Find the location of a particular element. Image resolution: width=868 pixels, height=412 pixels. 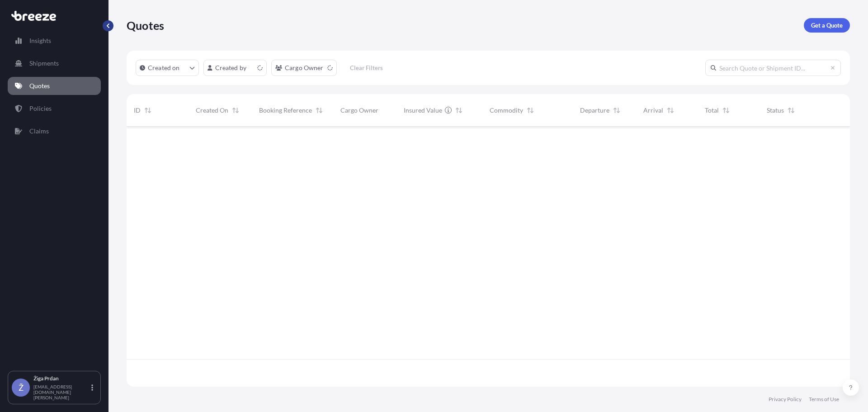

span: Insured Value is located at coordinates (423, 110).